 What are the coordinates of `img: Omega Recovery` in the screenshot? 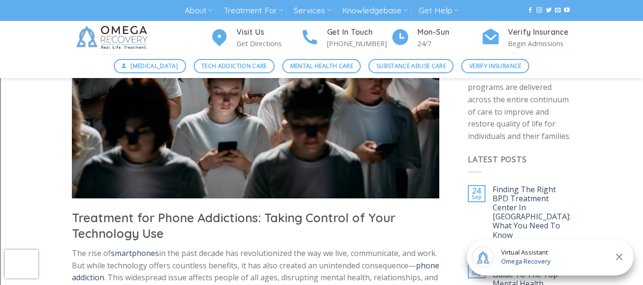 It's located at (113, 38).